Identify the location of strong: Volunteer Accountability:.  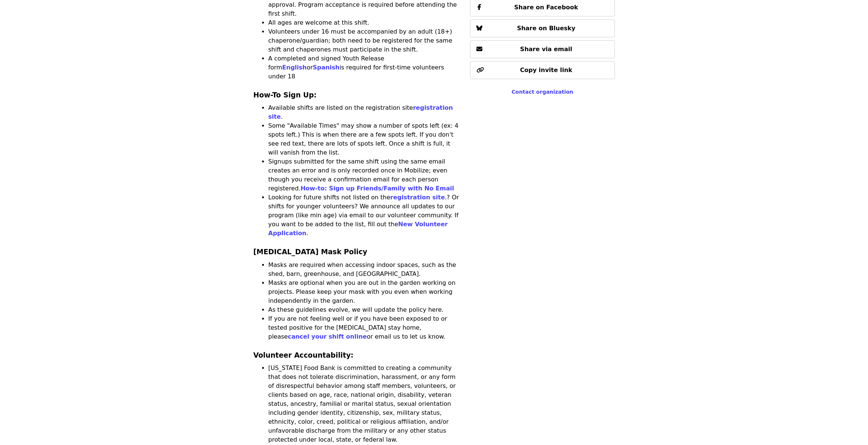
(304, 355).